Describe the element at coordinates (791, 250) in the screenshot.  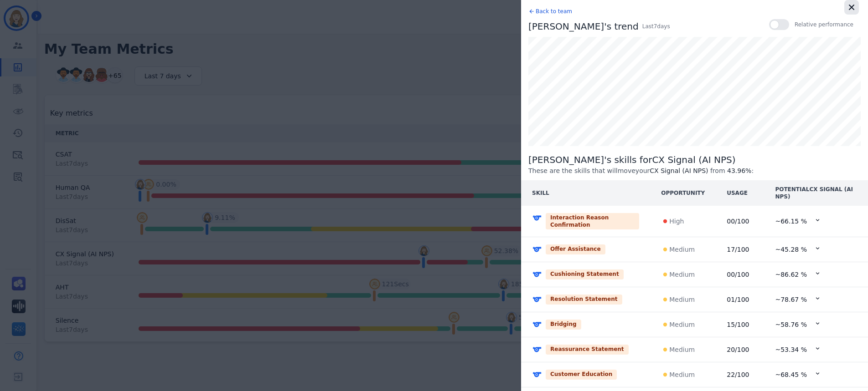
I see `span: ~ 45.28 %` at that location.